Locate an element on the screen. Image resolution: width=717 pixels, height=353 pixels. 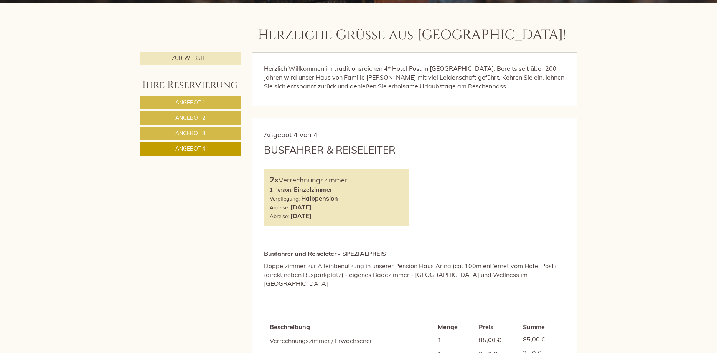
div: Verrechnungszimmer is located at coordinates (336, 180).